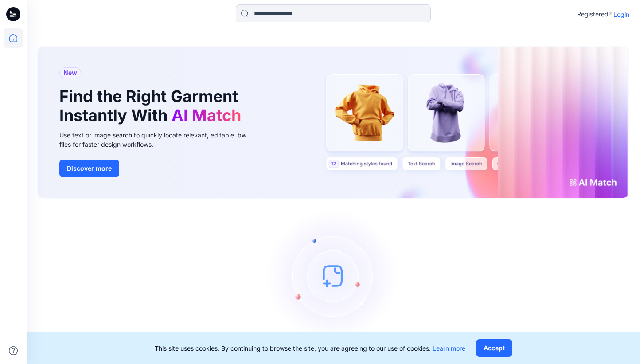  I want to click on span: New, so click(70, 73).